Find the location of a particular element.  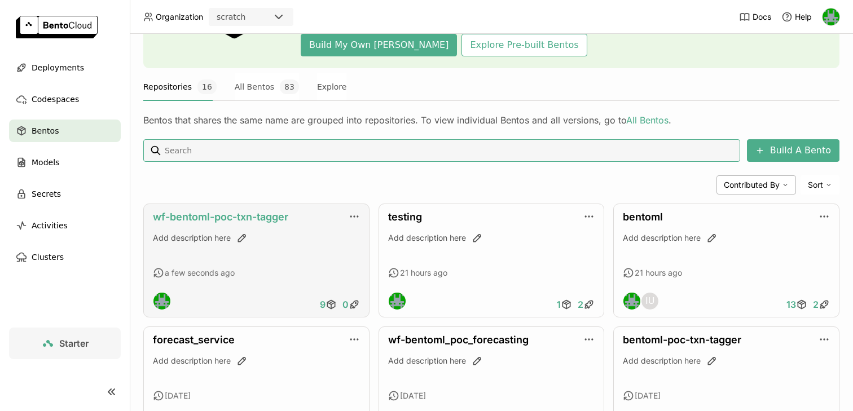

span: 83 is located at coordinates (289, 87).